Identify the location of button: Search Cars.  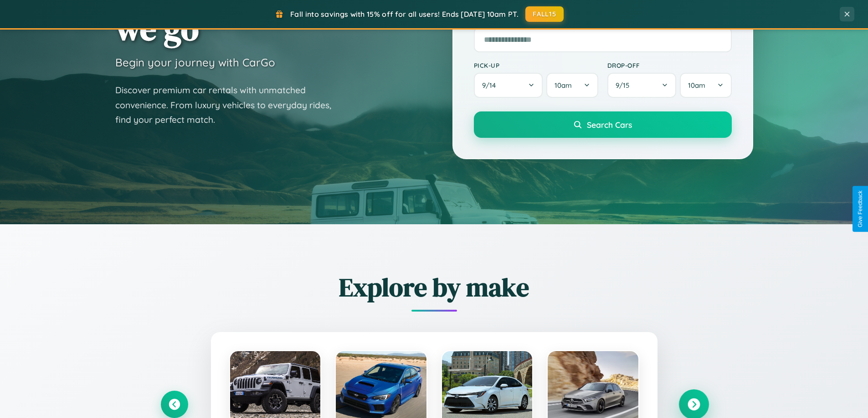
(603, 125).